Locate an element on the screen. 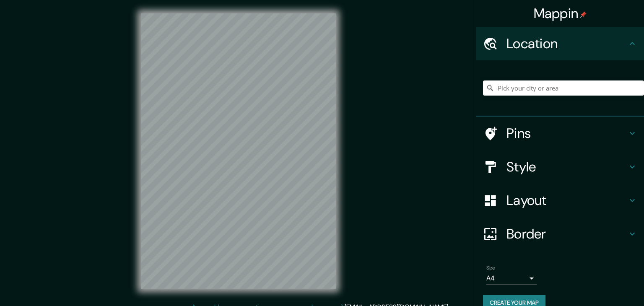 Image resolution: width=644 pixels, height=306 pixels. div: Style is located at coordinates (560, 167).